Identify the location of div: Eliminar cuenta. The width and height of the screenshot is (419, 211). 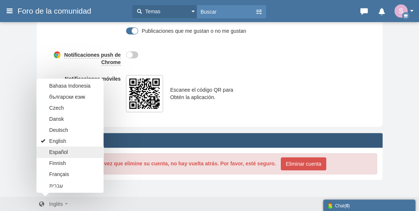
(210, 140).